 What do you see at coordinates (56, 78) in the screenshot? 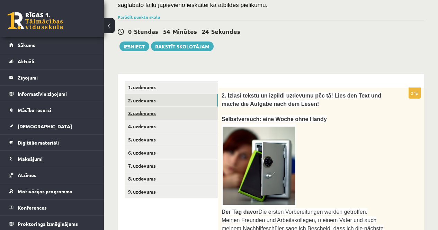
I see `legend: Ziņojumi` at bounding box center [56, 78].